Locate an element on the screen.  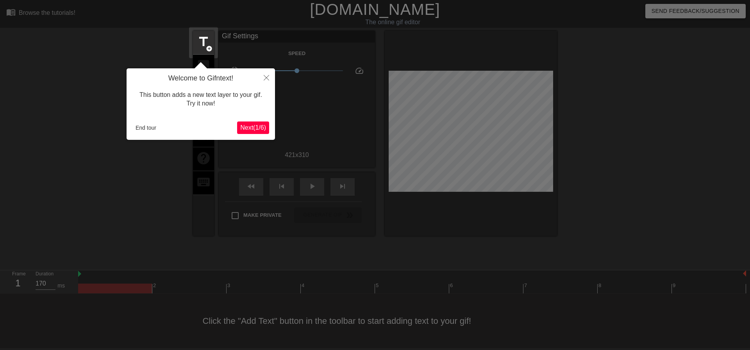
div: This button adds a new text layer to your gif. Try it now! is located at coordinates (201, 99).